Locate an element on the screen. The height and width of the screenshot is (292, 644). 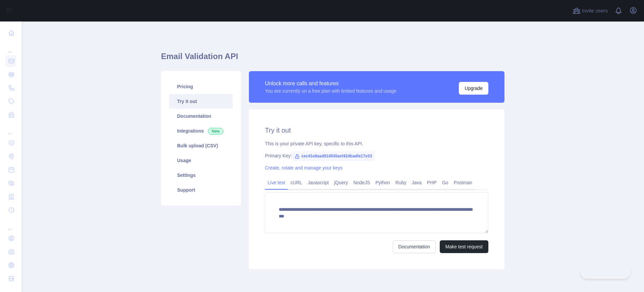
a: Settings is located at coordinates (201, 175).